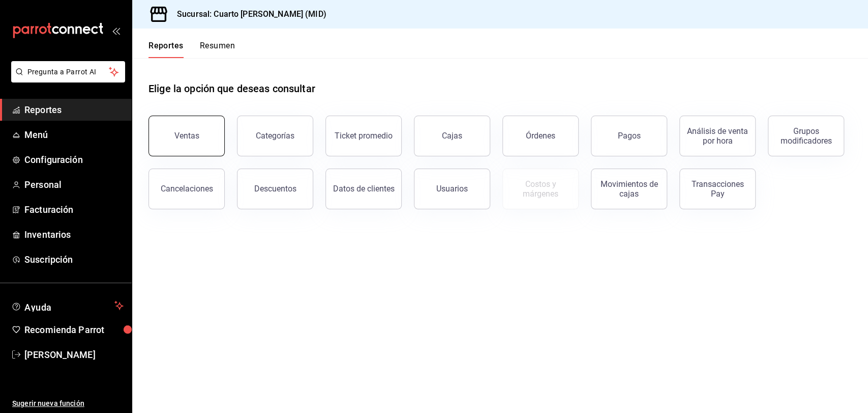 The image size is (868, 413). Describe the element at coordinates (363, 136) in the screenshot. I see `button: Ticket promedio` at that location.